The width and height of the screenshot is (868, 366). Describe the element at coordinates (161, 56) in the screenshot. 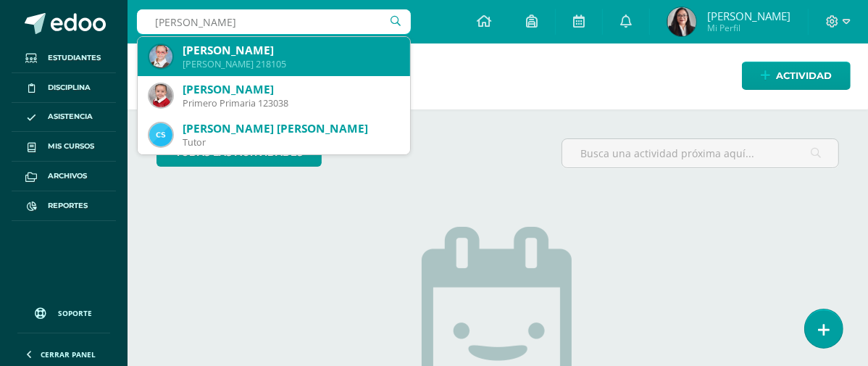

I see `img: 32f314239f381d2dfc0dce85000c0755.png` at that location.